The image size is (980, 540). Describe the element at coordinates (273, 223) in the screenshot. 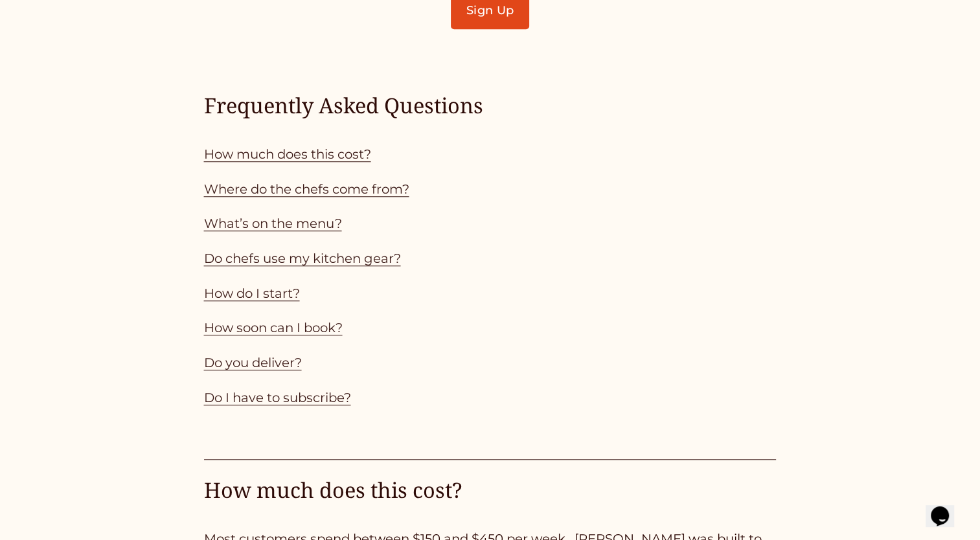

I see `a: What’s on the menu?` at that location.